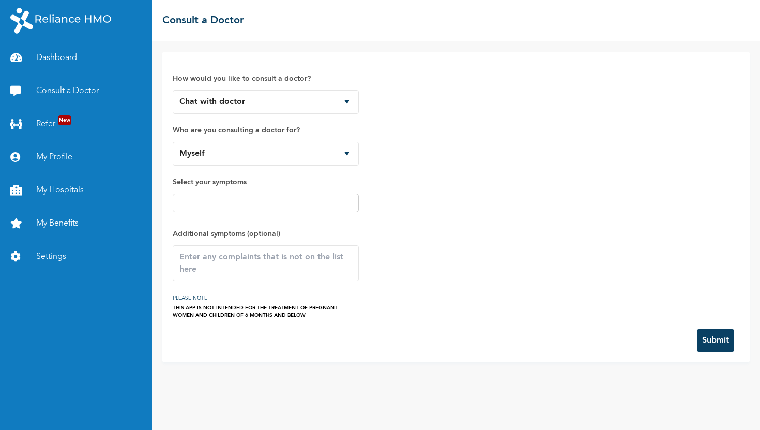  I want to click on img: RelianceHMO's Logo, so click(61, 21).